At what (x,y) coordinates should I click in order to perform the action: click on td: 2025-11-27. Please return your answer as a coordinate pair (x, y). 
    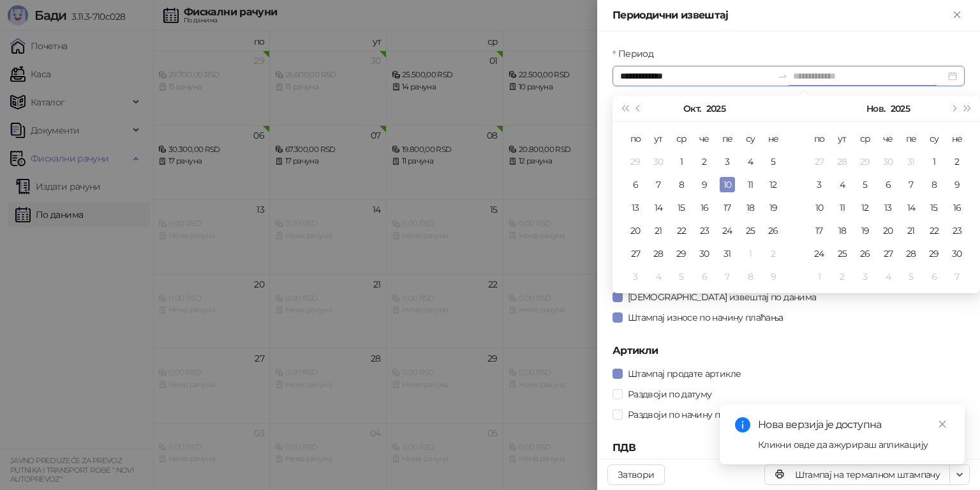
    Looking at the image, I should click on (888, 253).